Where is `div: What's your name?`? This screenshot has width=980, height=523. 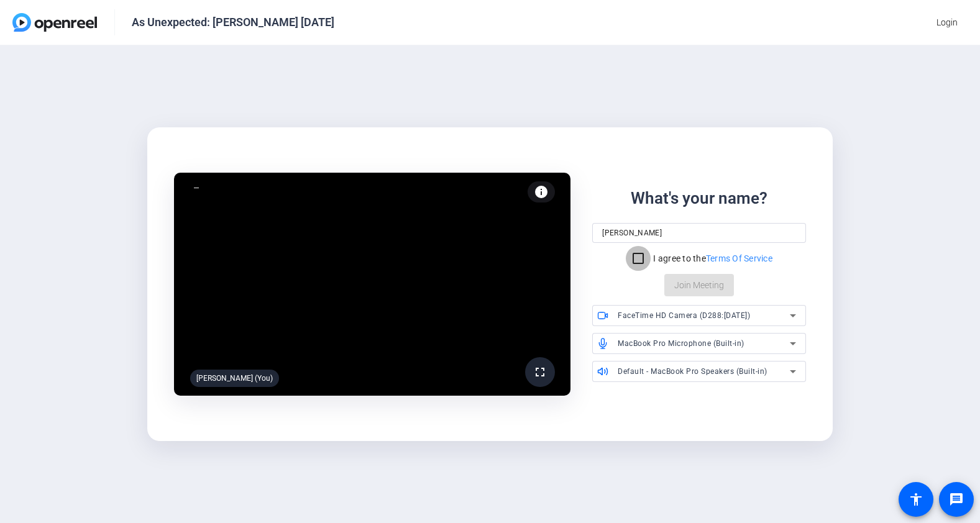 div: What's your name? is located at coordinates (699, 198).